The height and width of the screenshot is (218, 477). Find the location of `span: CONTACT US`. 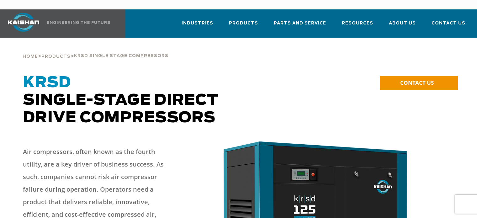

span: CONTACT US is located at coordinates (417, 82).